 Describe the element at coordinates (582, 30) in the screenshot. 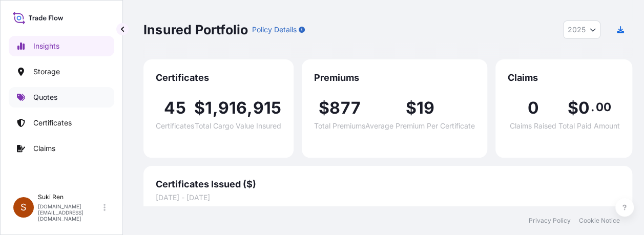

I see `button: Year Selector` at that location.